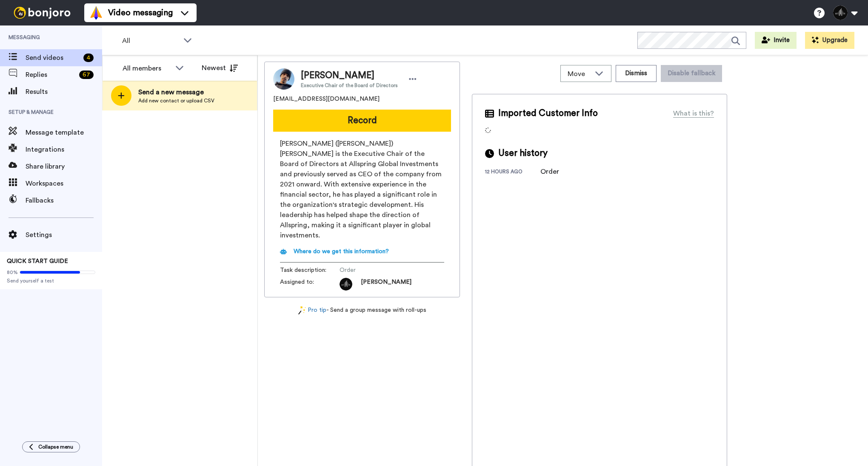 This screenshot has width=868, height=466. Describe the element at coordinates (349, 85) in the screenshot. I see `span: Executive Chair of the Board of Directors` at that location.